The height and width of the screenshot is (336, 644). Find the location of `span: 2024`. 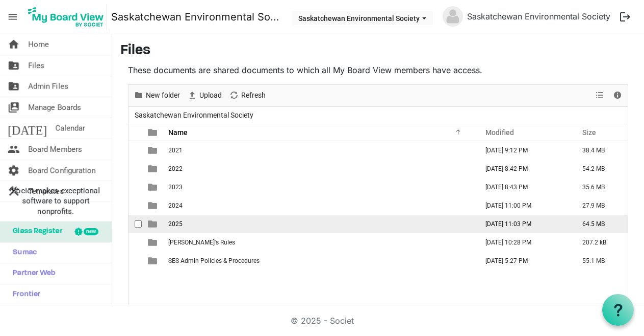

span: 2024 is located at coordinates (176, 205).